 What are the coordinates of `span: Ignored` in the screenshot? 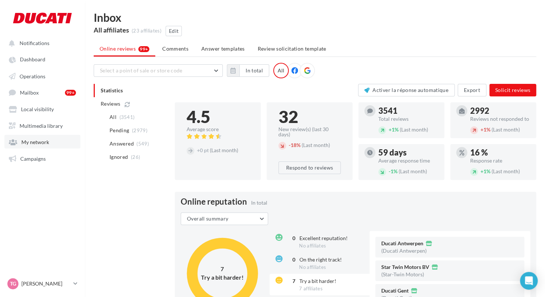 It's located at (119, 157).